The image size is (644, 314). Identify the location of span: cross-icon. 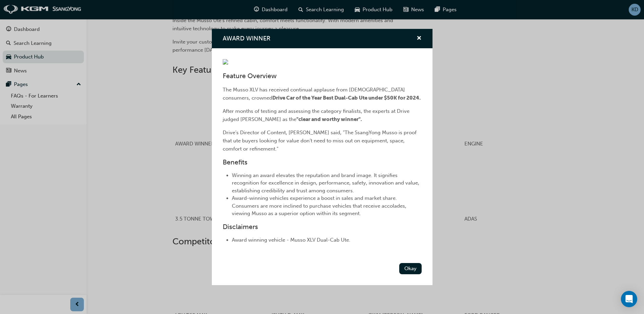
(419, 39).